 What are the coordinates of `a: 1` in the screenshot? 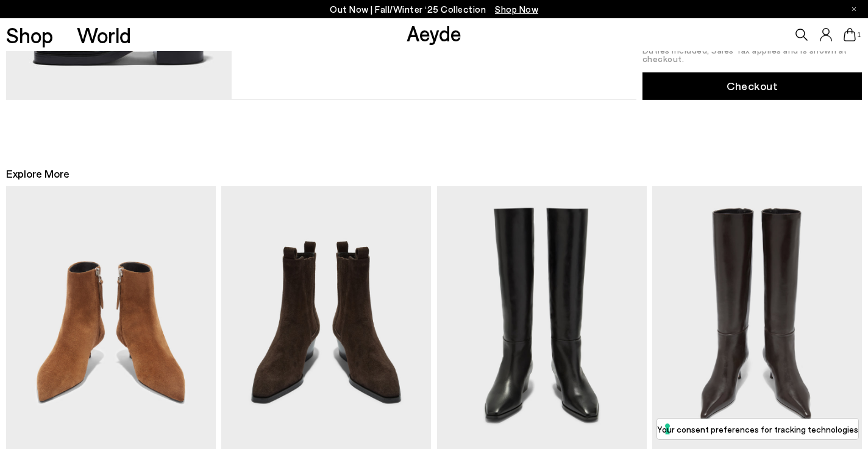 It's located at (849, 34).